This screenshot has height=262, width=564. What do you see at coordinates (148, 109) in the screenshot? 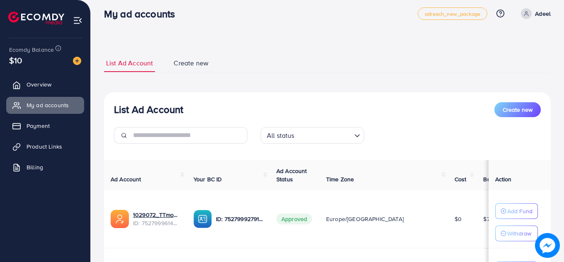
I see `h3: List Ad Account` at bounding box center [148, 109].